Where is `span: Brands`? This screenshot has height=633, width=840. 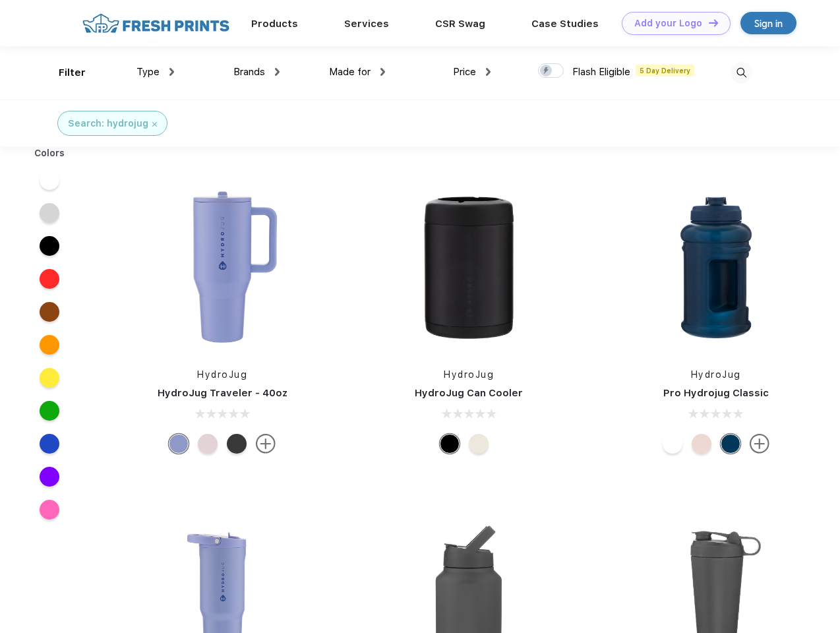
span: Brands is located at coordinates (249, 72).